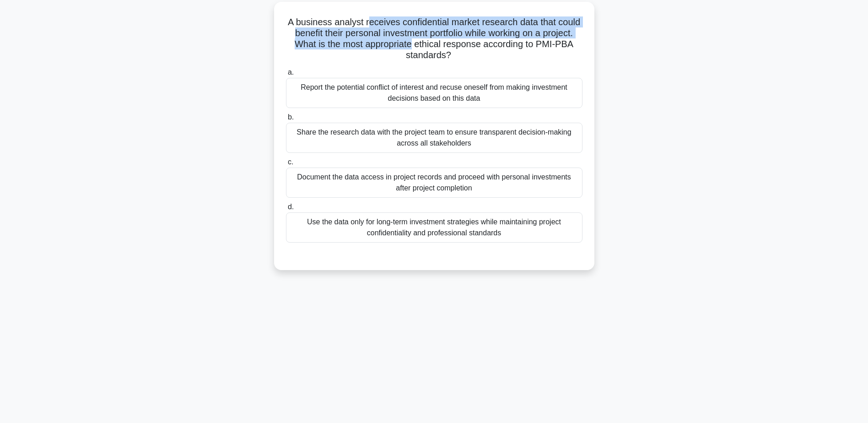  What do you see at coordinates (290, 206) in the screenshot?
I see `span: d.` at bounding box center [290, 206].